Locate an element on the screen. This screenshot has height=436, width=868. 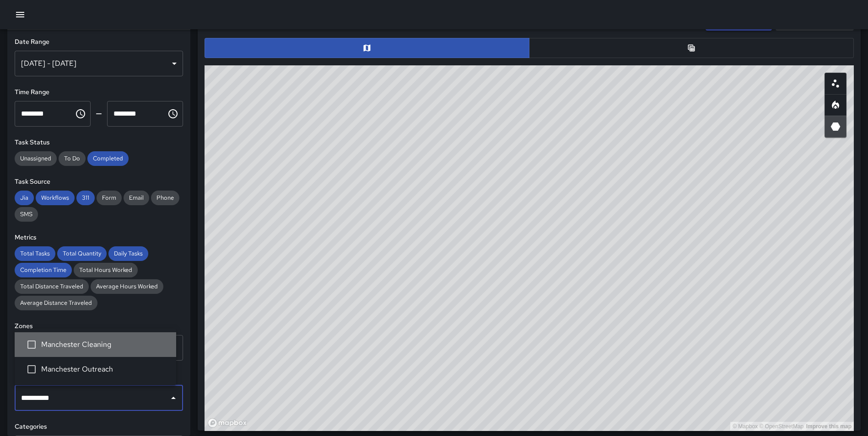
div: Average Distance Traveled is located at coordinates (56, 303).